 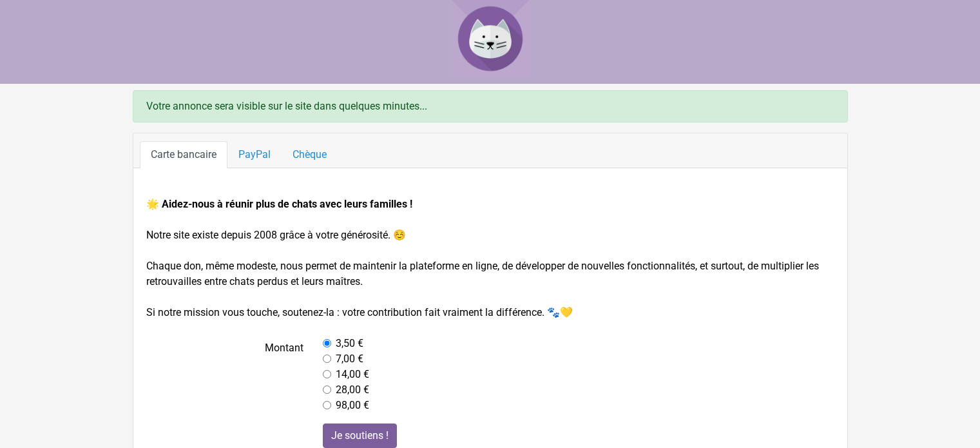 I want to click on div: Votre annonce sera visible sur le site dans quelques minutes..., so click(x=490, y=107).